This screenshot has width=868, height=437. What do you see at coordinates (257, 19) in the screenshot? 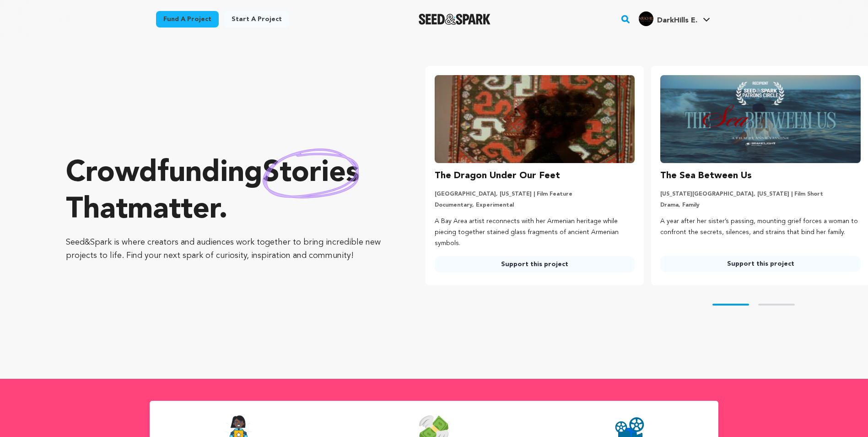
I see `a: Start a project` at bounding box center [257, 19].